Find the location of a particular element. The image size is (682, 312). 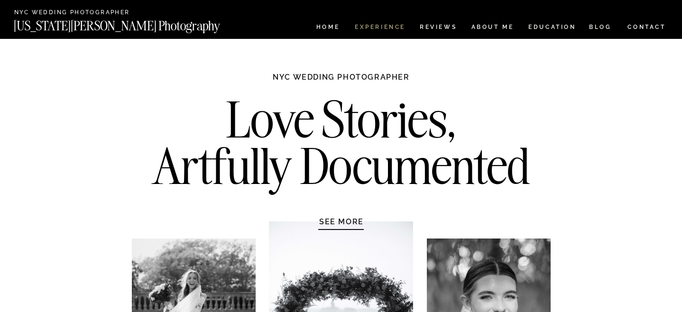

h2: NYC Wedding Photographer is located at coordinates (85, 13).